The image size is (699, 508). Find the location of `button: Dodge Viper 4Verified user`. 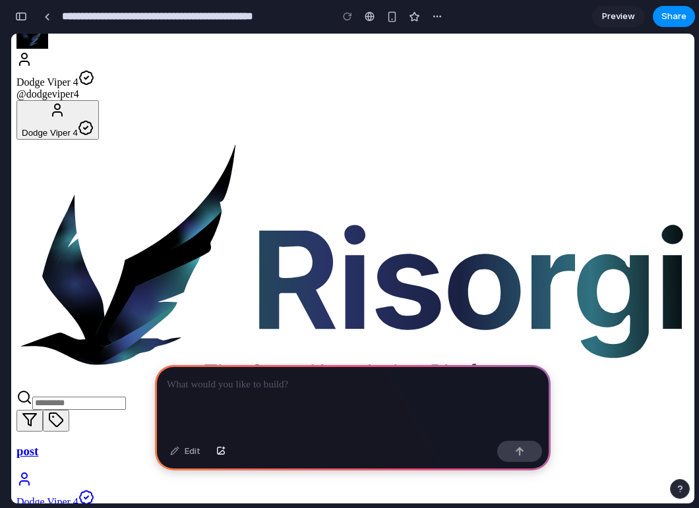

button: Dodge Viper 4Verified user is located at coordinates (46, 86).